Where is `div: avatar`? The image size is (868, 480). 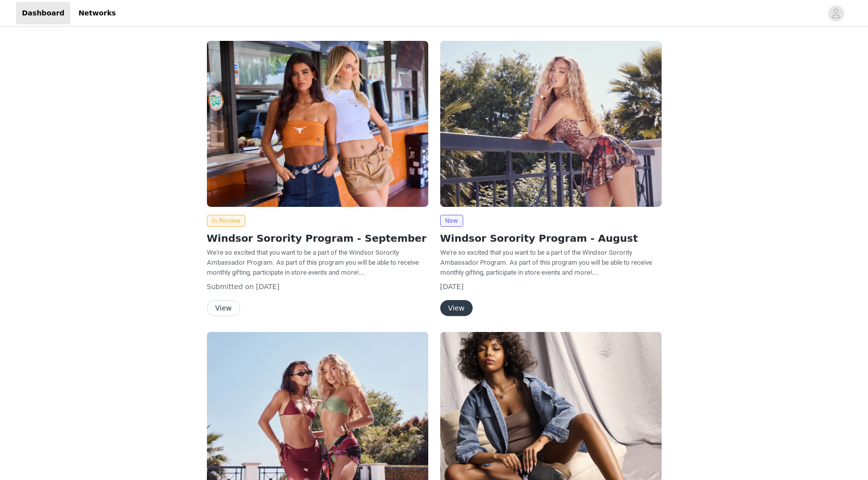 div: avatar is located at coordinates (836, 13).